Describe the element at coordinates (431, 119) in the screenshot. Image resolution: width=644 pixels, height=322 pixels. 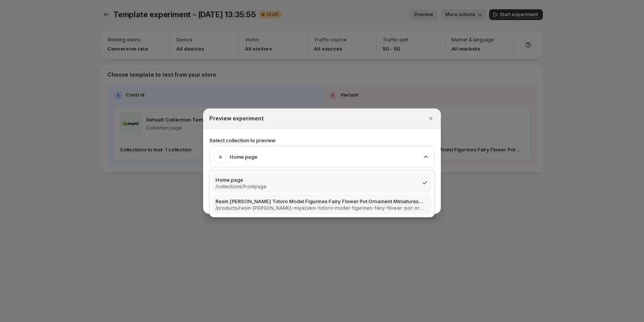
I see `button: Close` at that location.